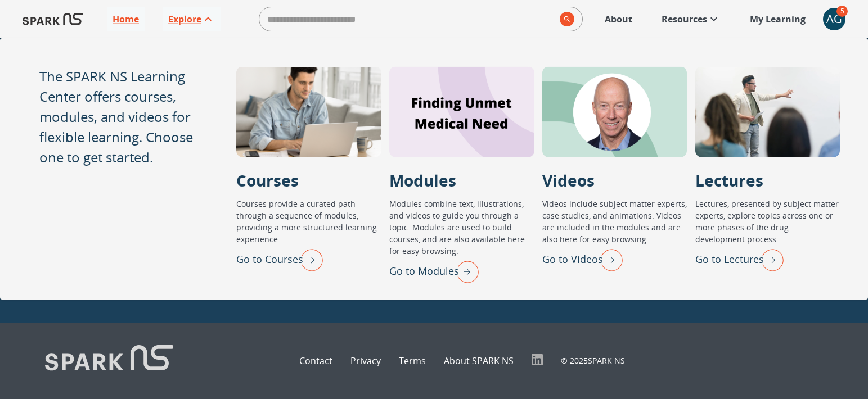  I want to click on p: Videos, so click(568, 180).